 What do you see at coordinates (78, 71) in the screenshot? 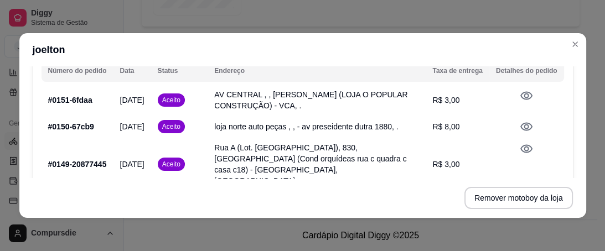
I see `th: Número do pedido` at bounding box center [78, 71].